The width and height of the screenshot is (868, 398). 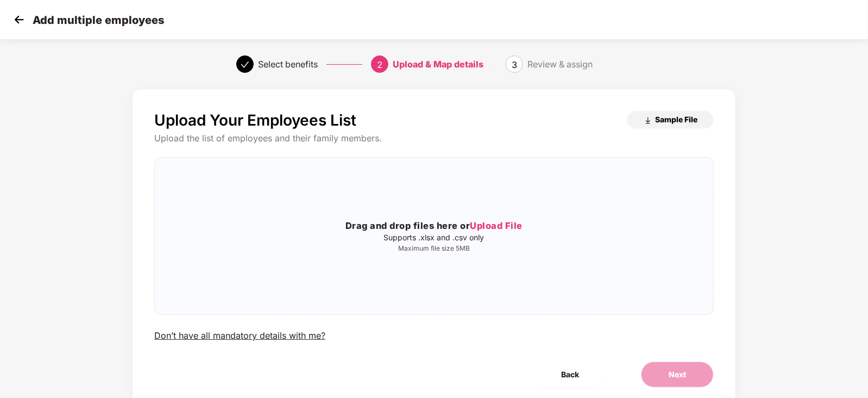 What do you see at coordinates (678, 375) in the screenshot?
I see `button: Next` at bounding box center [678, 375].